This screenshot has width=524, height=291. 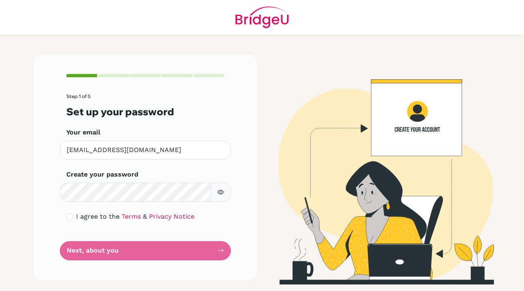 I want to click on span: Step 1 of 5, so click(x=78, y=96).